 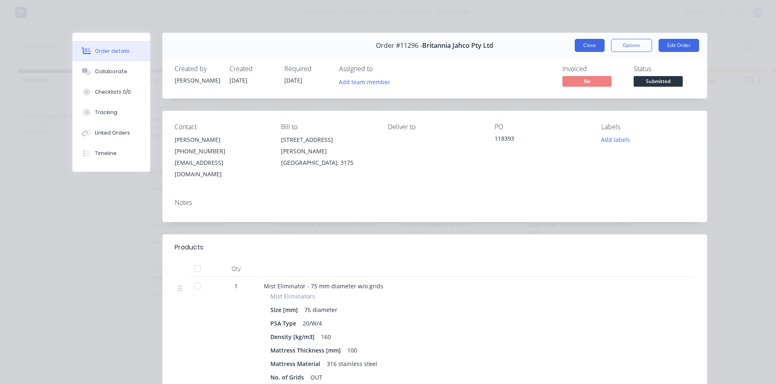 I want to click on div: Mattress Thickness [mm], so click(x=307, y=350).